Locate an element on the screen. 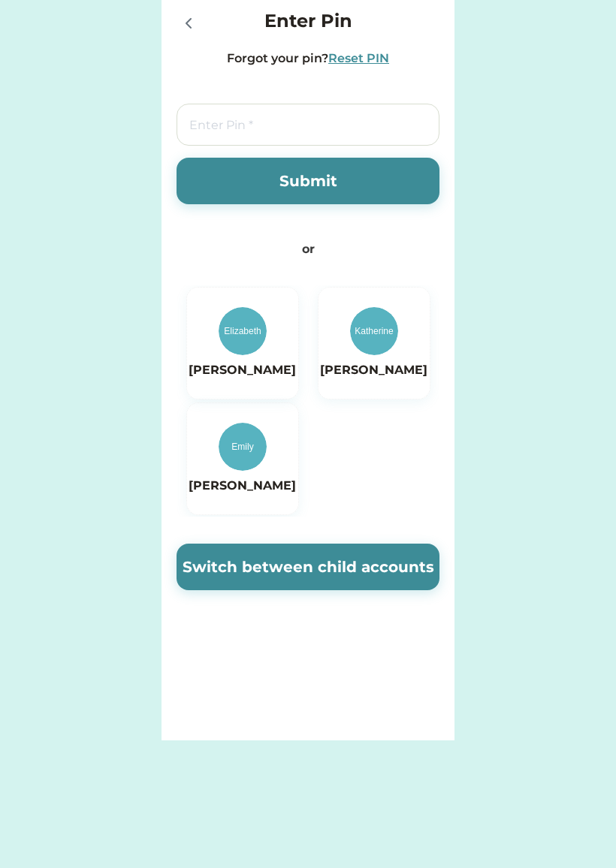 This screenshot has width=616, height=868. div: or is located at coordinates (308, 249).